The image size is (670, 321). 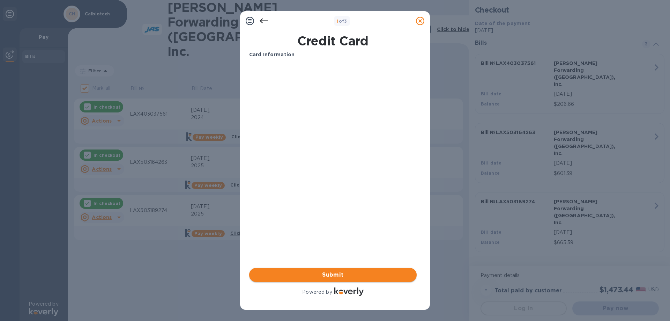 I want to click on button: Submit, so click(x=333, y=275).